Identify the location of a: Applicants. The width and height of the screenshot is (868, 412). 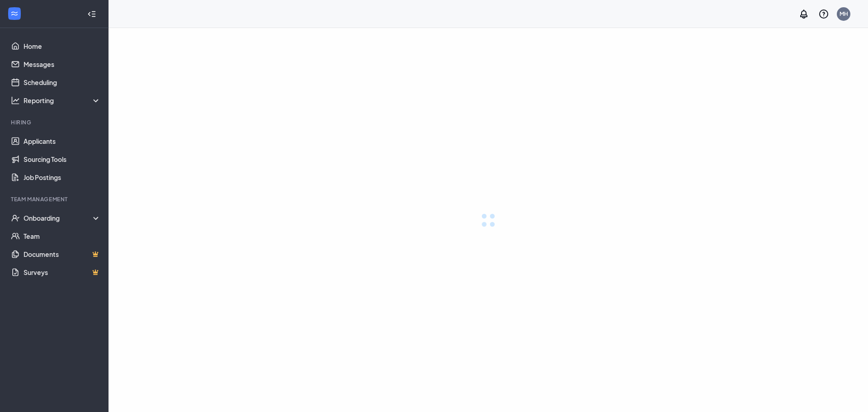
(62, 141).